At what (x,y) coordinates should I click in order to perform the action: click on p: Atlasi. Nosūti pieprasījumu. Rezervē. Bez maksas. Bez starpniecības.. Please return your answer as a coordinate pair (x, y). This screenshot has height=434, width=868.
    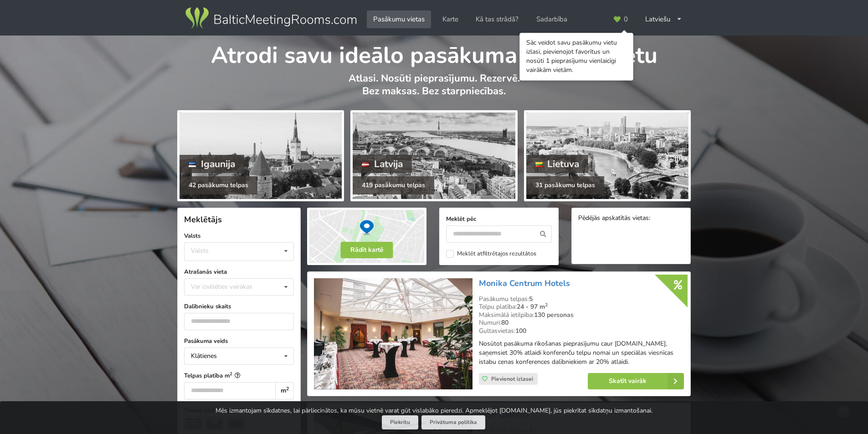
    Looking at the image, I should click on (434, 89).